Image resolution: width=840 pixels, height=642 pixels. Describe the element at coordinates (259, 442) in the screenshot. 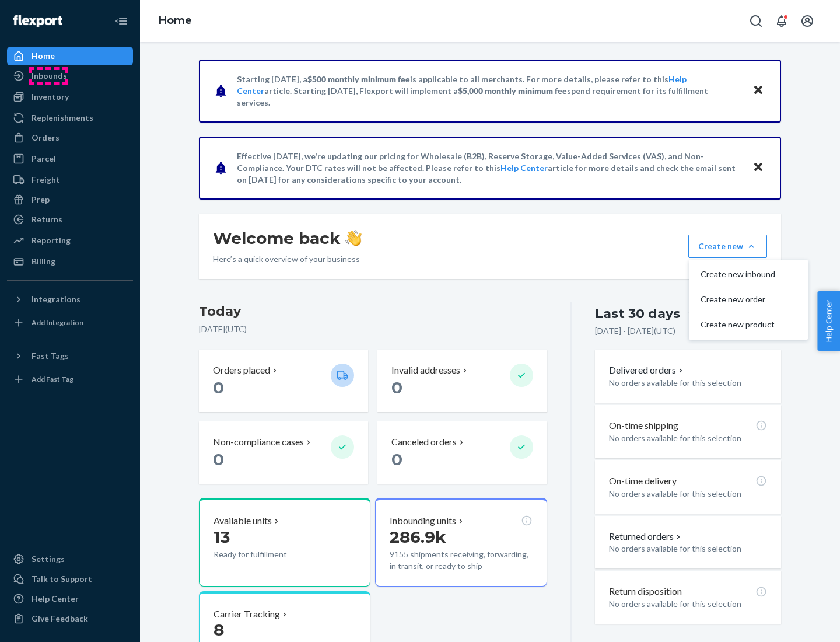

I see `p: Non-compliance cases` at that location.